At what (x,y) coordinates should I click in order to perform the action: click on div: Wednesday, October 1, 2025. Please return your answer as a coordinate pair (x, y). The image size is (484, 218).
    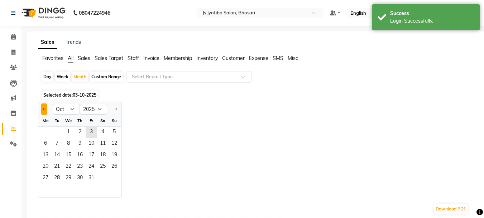
    Looking at the image, I should click on (68, 132).